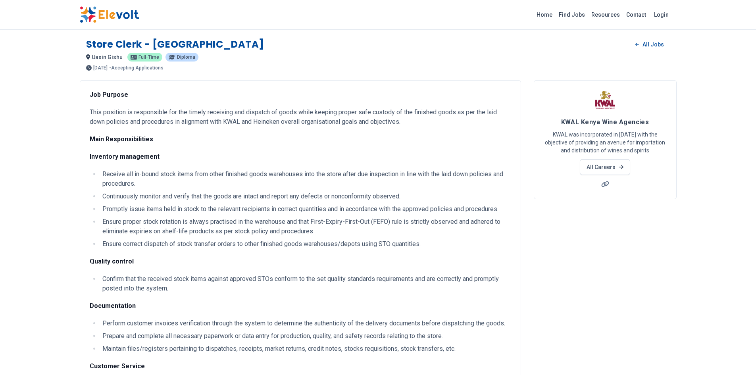 The width and height of the screenshot is (756, 375). I want to click on p: This position is responsible for the timely receiving and dispatch of goods while keeping proper ..., so click(300, 117).